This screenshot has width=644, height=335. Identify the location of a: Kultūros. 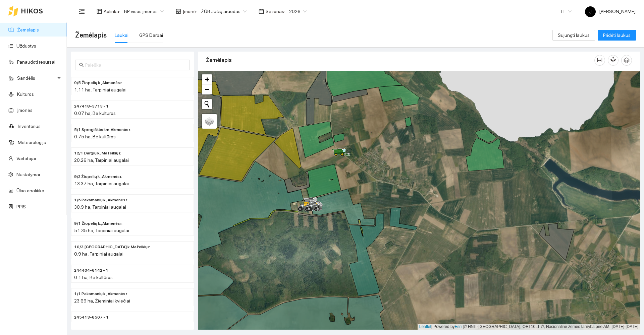
(26, 94).